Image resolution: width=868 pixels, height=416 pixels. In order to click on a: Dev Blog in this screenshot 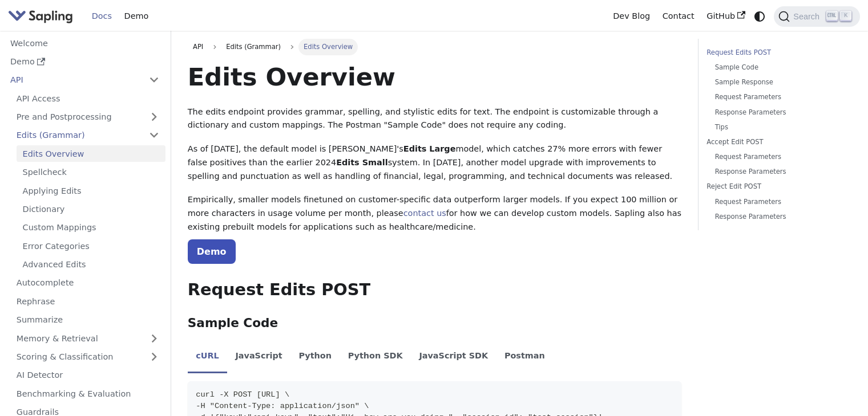, I will do `click(631, 16)`.